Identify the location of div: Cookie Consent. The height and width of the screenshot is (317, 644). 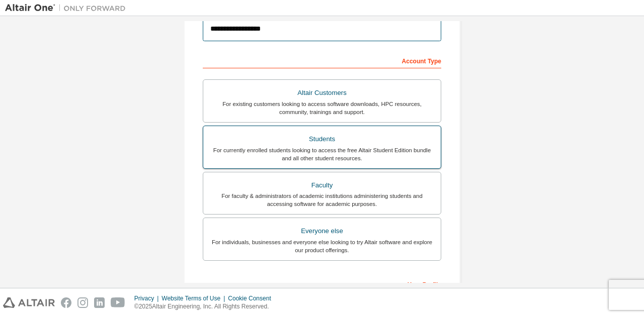
(252, 298).